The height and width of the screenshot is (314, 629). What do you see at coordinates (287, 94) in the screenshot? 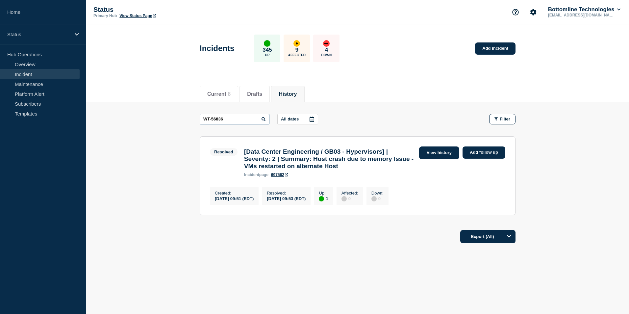
I see `button: History` at bounding box center [287, 94].